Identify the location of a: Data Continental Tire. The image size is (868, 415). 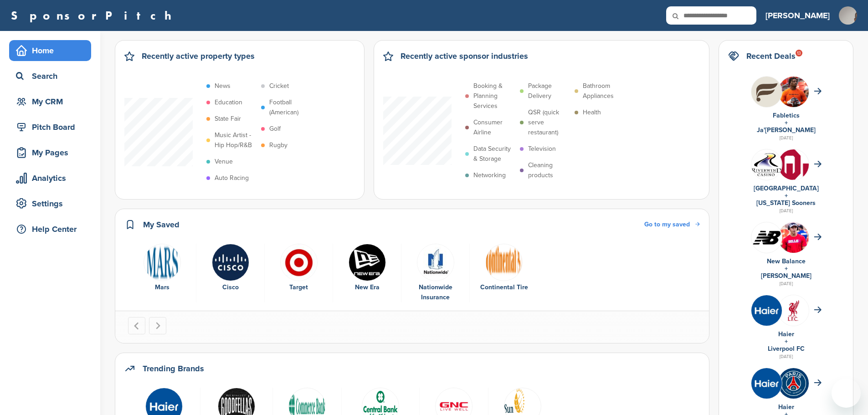
(504, 268).